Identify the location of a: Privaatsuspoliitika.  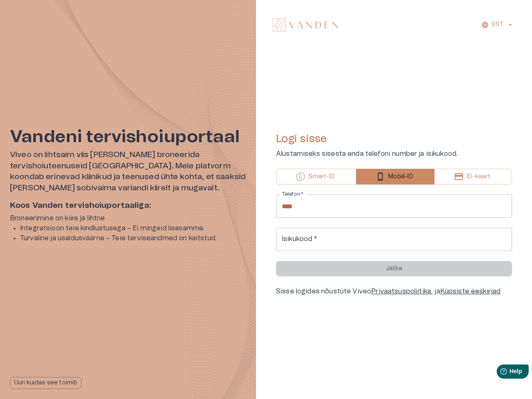
(401, 291).